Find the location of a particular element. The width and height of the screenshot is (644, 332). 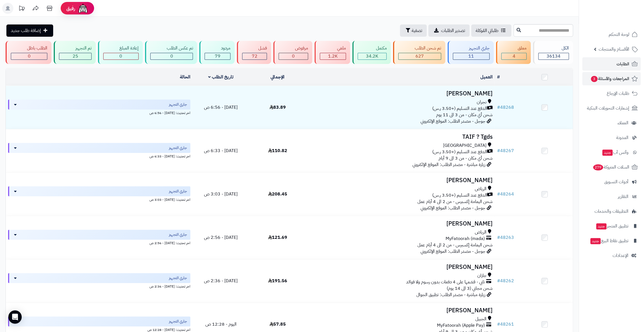

span: 25 is located at coordinates (75, 56).